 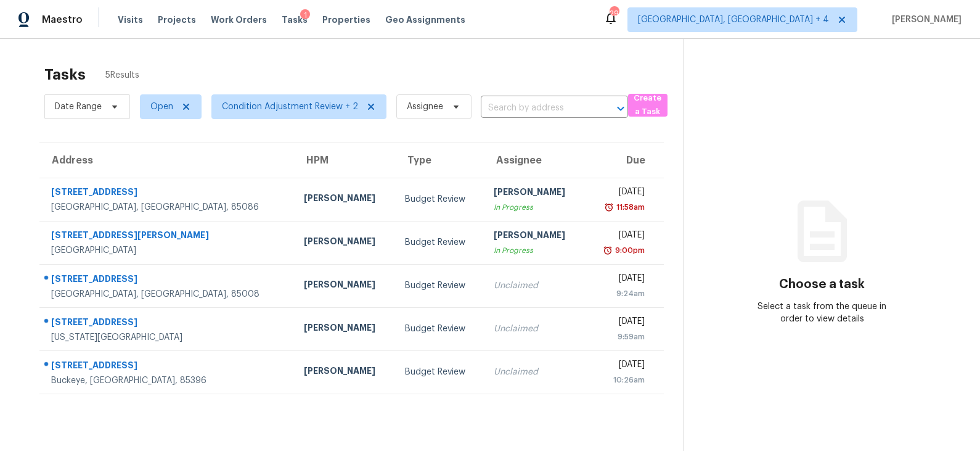 What do you see at coordinates (822, 313) in the screenshot?
I see `div: Select a task from the queue in order to view details` at bounding box center [822, 313].